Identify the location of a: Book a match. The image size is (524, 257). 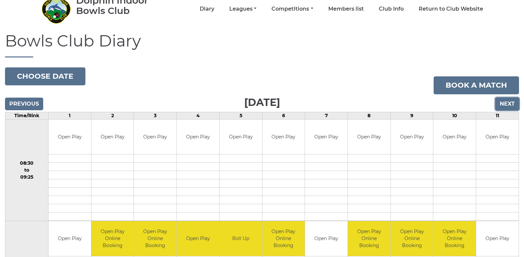
(477, 85).